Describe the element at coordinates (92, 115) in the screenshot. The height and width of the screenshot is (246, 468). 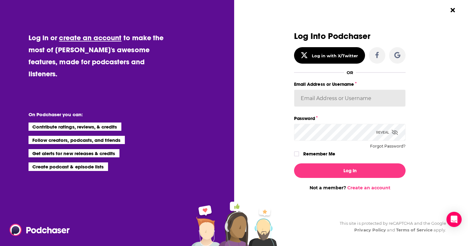
I see `li: On Podchaser you can:` at that location.